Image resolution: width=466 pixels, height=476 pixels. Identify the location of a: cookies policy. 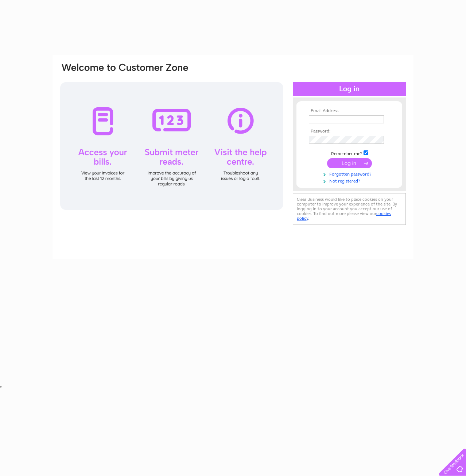
(344, 216).